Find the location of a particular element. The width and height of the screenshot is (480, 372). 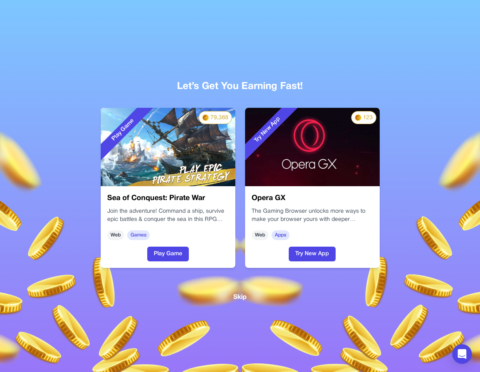

h3: Opera GX is located at coordinates (312, 198).